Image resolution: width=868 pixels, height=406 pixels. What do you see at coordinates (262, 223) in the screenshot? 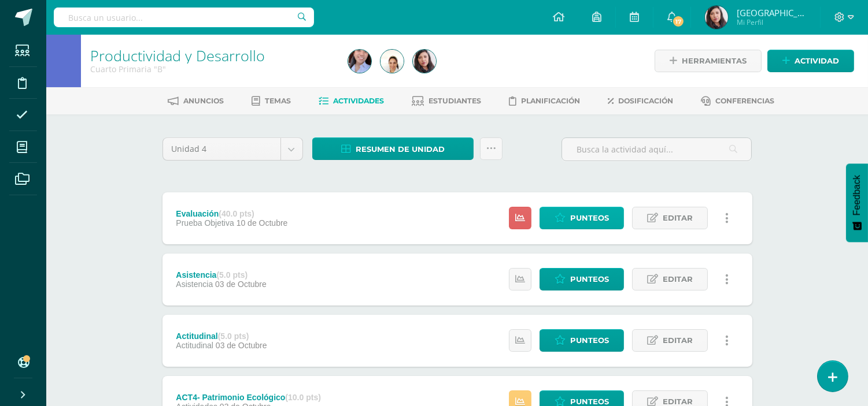
I see `span: 10 de Octubre` at bounding box center [262, 223].